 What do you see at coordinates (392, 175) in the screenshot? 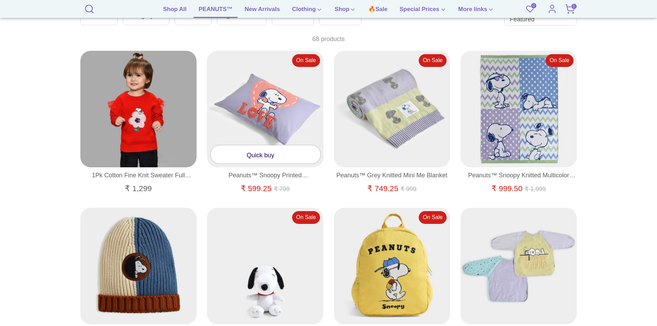
I see `a: Peanuts™ Grey Knitted Mini Me Blanket` at bounding box center [392, 175].